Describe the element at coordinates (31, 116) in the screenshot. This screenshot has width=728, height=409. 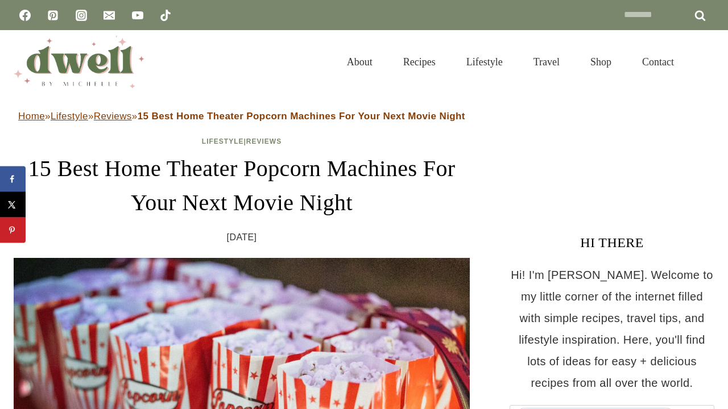
I see `a: Home` at that location.